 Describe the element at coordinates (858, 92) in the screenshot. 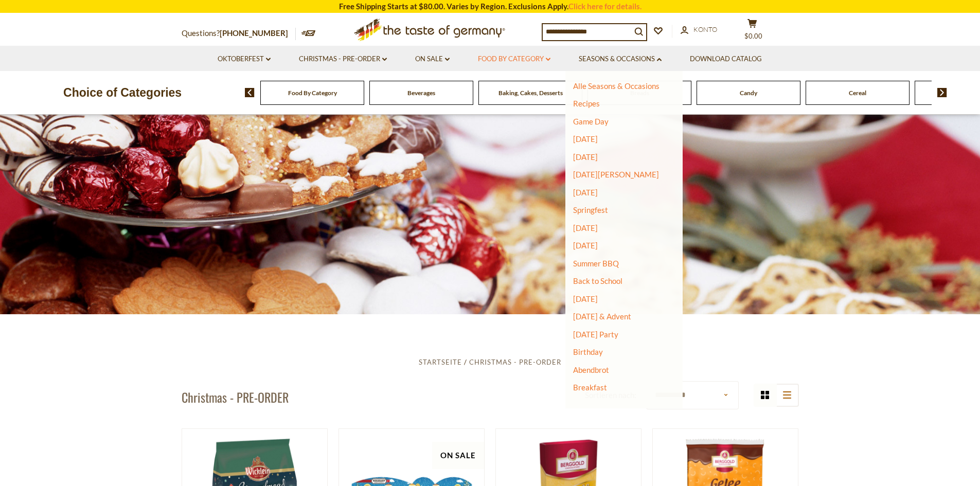

I see `a: Cereal` at that location.